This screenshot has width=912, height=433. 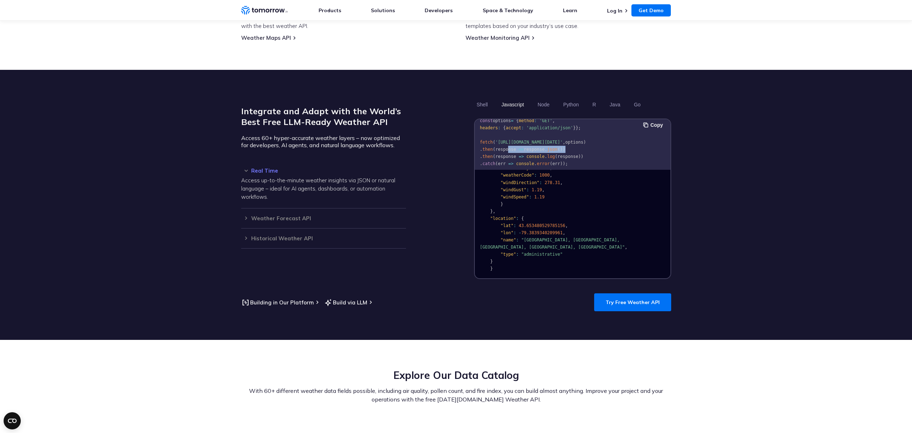 What do you see at coordinates (324, 171) in the screenshot?
I see `div: Real Time` at bounding box center [324, 171].